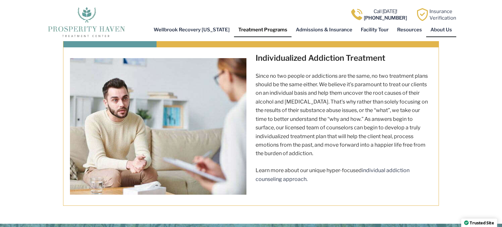 This screenshot has width=502, height=227. Describe the element at coordinates (86, 22) in the screenshot. I see `img: The logo for Prosperity Haven Addiction Recovery Center.` at that location.